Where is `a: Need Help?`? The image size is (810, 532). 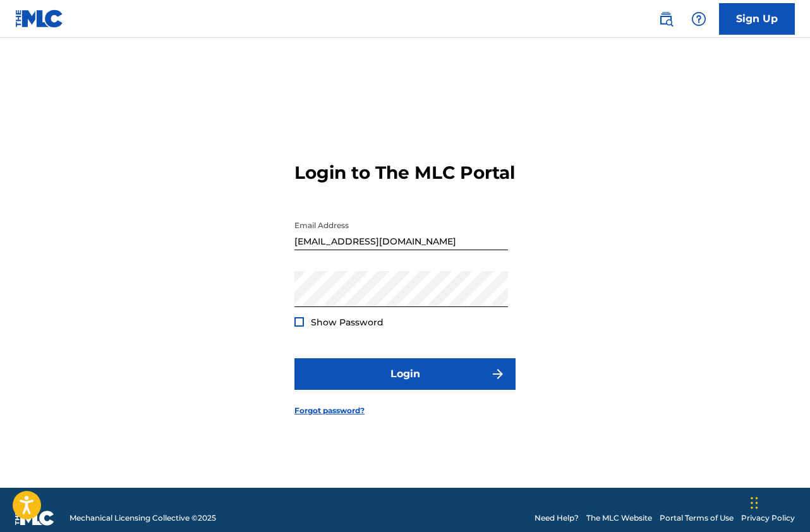
a: Need Help? is located at coordinates (556, 518).